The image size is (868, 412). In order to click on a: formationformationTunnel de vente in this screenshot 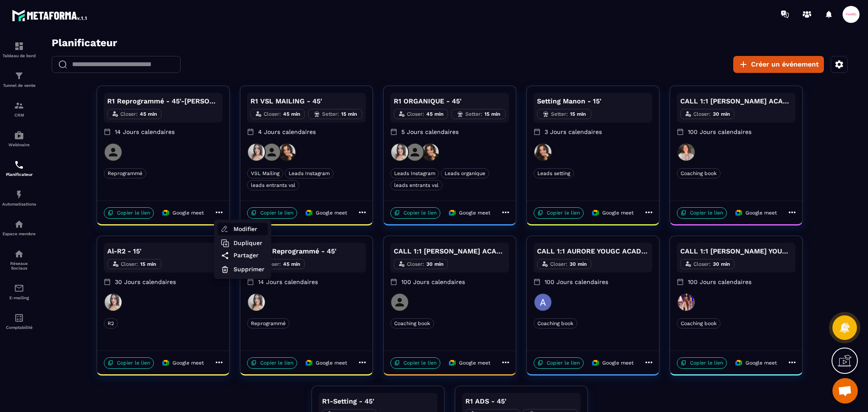, I will do `click(19, 79)`.